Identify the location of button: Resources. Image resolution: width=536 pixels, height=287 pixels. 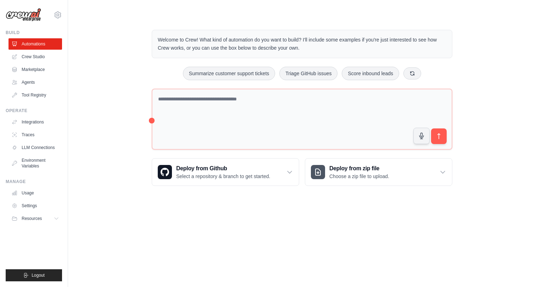
(35, 218).